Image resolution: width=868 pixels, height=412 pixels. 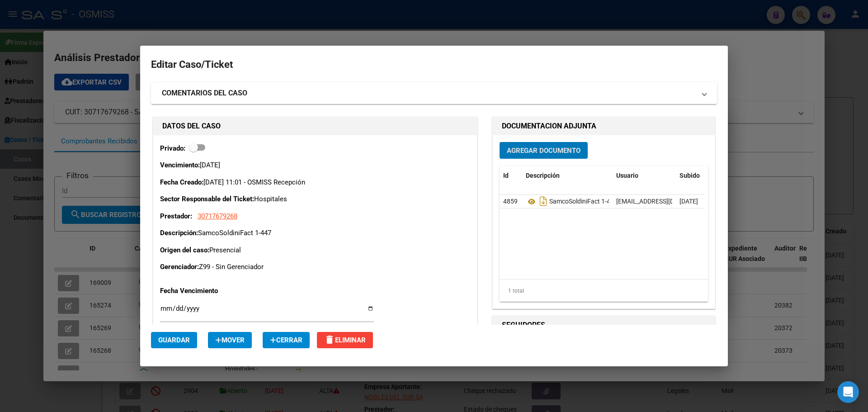 What do you see at coordinates (345, 340) in the screenshot?
I see `span: Eliminar` at bounding box center [345, 340].